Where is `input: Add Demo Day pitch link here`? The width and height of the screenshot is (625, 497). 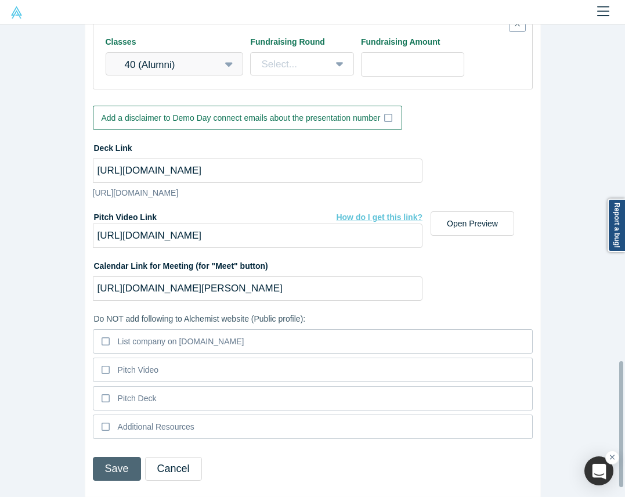 input: Add Demo Day pitch link here is located at coordinates (258, 236).